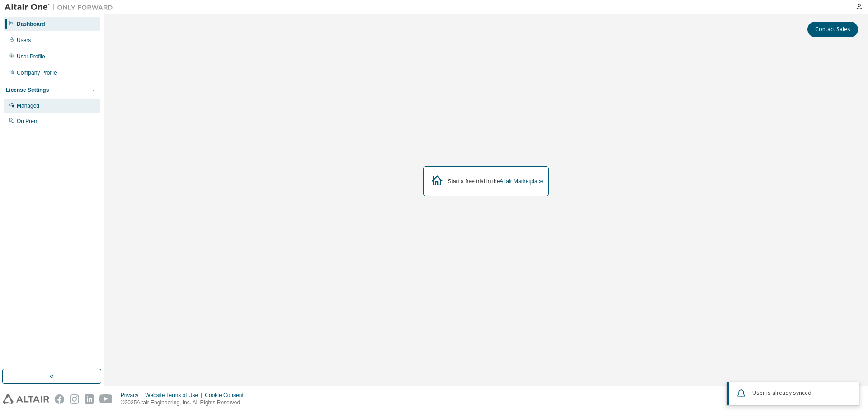 This screenshot has height=412, width=868. I want to click on img: instagram.svg, so click(74, 399).